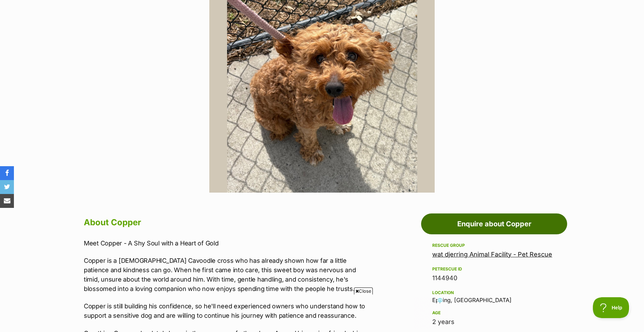 The width and height of the screenshot is (644, 332). I want to click on div: Age, so click(494, 313).